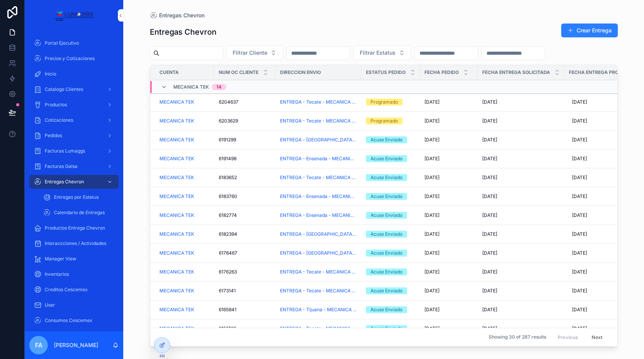  I want to click on span: User, so click(50, 305).